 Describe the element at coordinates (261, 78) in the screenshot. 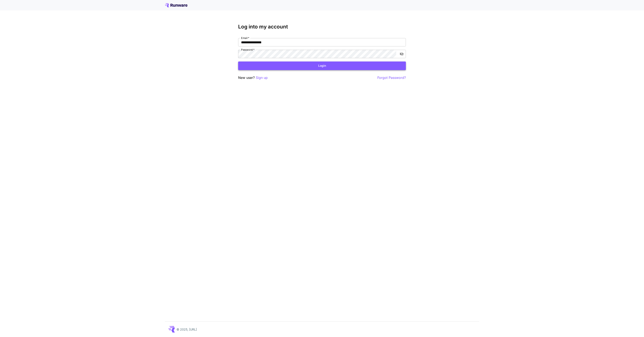

I see `button: Sign up` at that location.